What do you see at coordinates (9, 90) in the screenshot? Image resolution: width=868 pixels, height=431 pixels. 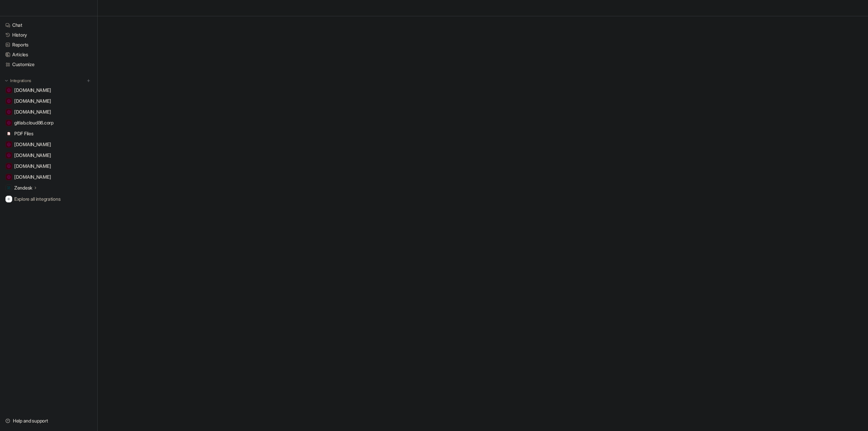 I see `img: cloud86.io` at bounding box center [9, 90].